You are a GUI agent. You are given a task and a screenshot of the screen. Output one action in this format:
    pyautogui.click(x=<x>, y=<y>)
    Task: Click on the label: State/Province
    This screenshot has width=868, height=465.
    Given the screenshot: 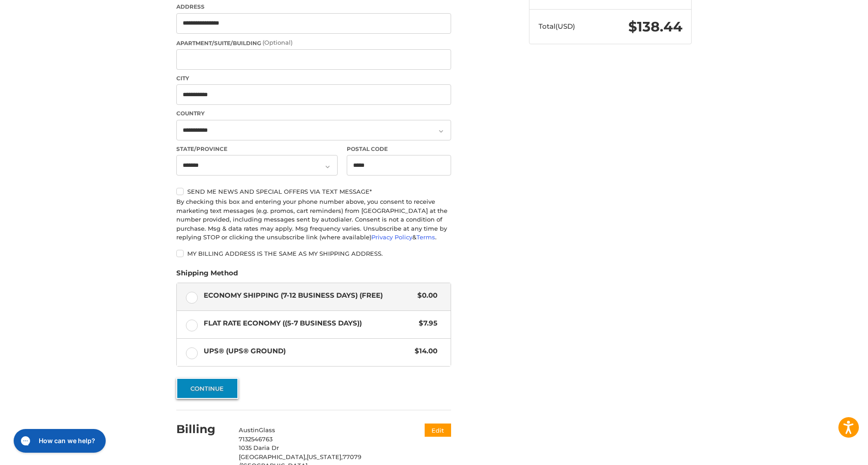 What is the action you would take?
    pyautogui.click(x=257, y=149)
    